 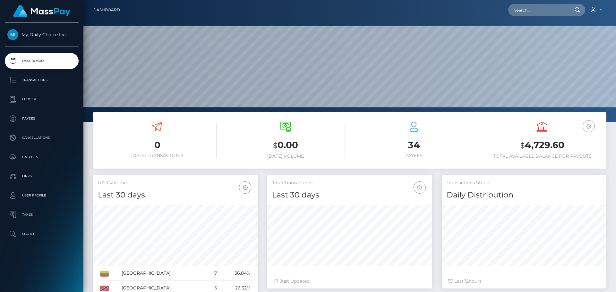 I want to click on img: TT.png, so click(x=104, y=289).